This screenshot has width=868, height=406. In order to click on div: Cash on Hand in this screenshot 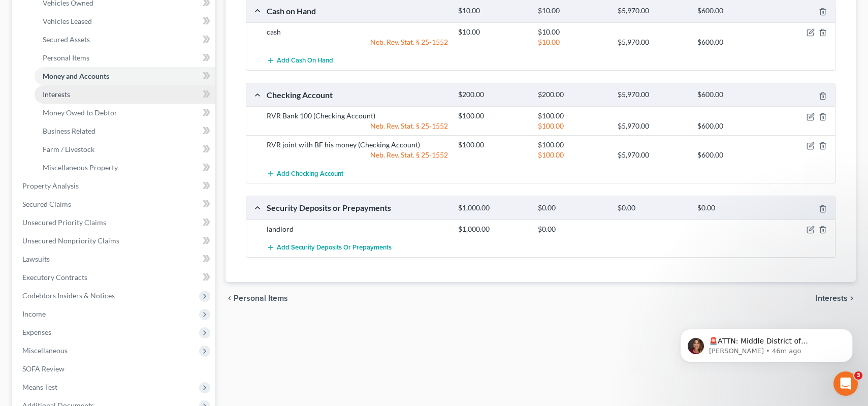, I will do `click(357, 11)`.